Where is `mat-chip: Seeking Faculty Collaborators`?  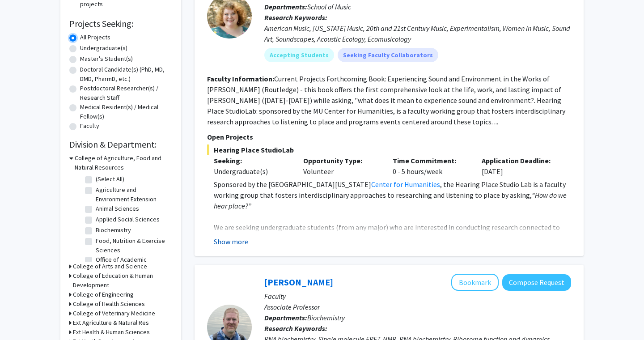
mat-chip: Seeking Faculty Collaborators is located at coordinates (388, 55).